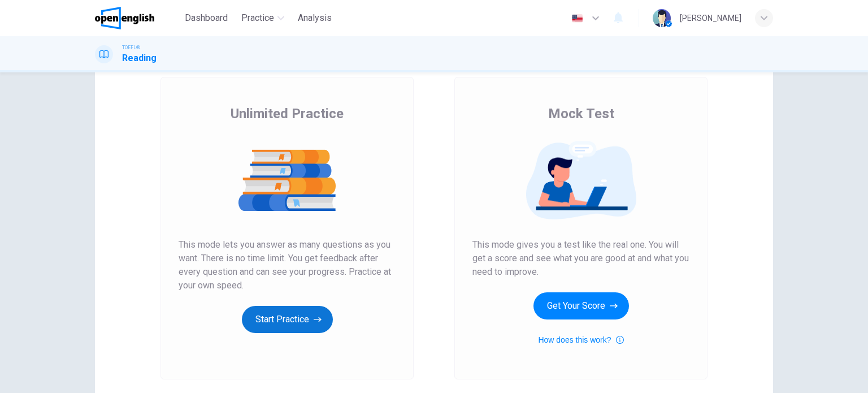 The image size is (868, 393). Describe the element at coordinates (263, 18) in the screenshot. I see `button: Practice` at that location.